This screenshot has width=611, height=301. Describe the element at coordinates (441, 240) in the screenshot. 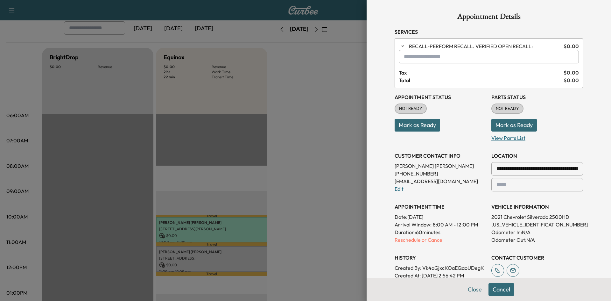

I see `p: Reschedule or Cancel` at that location.